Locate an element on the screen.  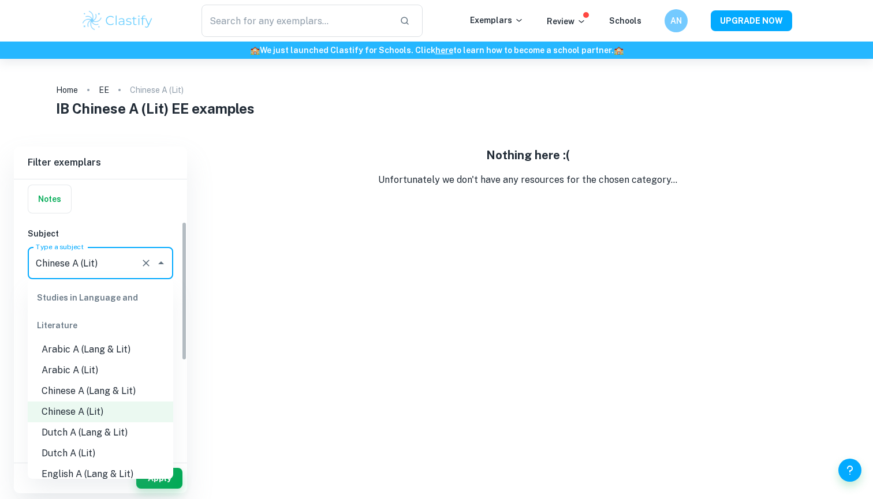
button: Help and Feedback is located at coordinates (850, 471).